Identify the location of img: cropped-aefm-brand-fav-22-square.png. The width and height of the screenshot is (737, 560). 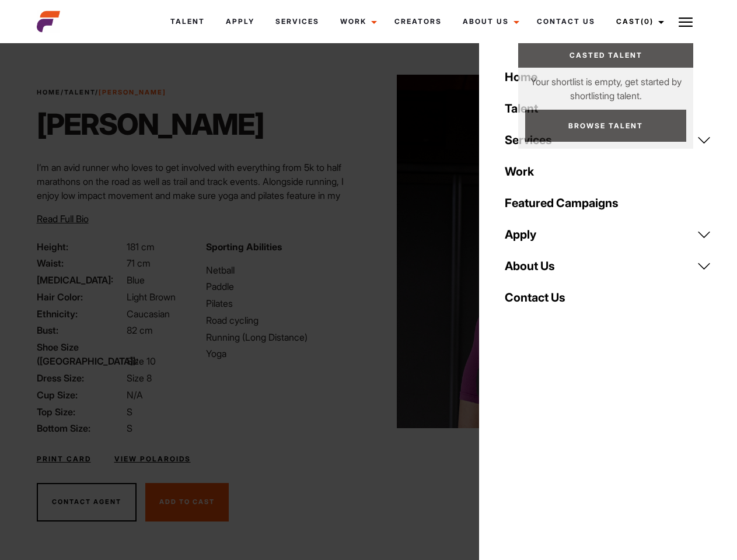
(49, 22).